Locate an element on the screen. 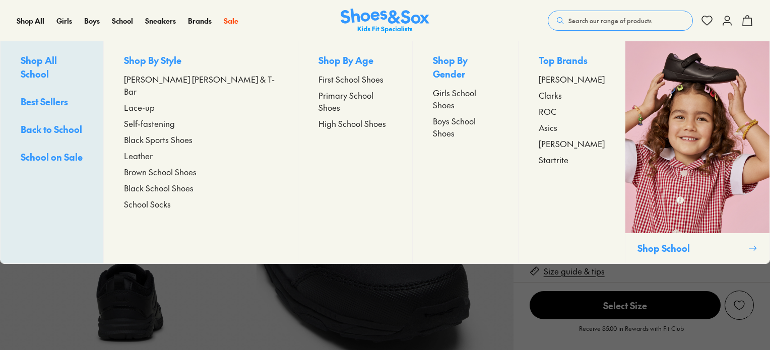  a: Shop School is located at coordinates (697, 152).